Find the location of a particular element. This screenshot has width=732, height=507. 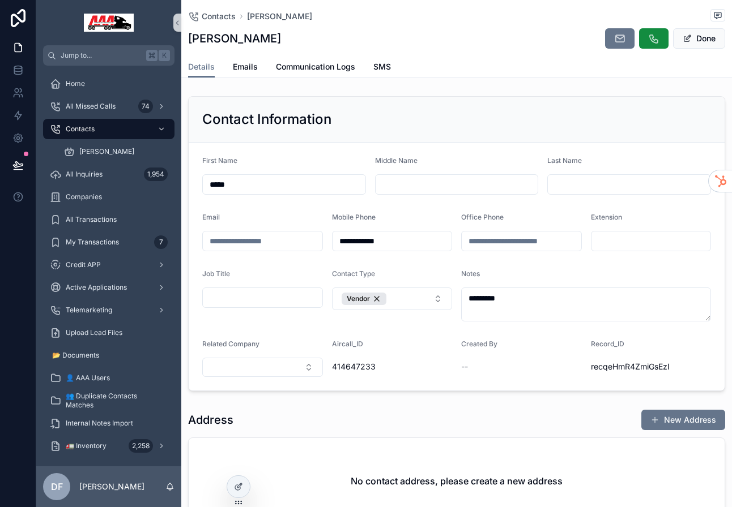

div: scrollable content is located at coordinates (109, 266).